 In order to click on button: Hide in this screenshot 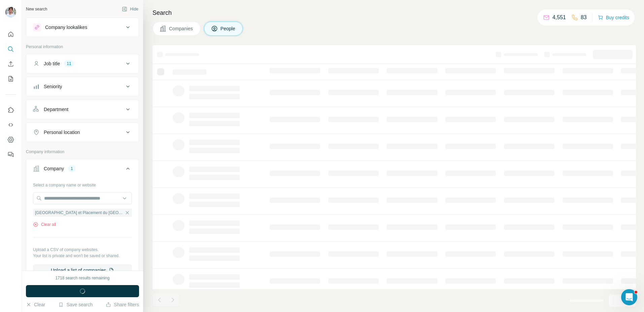, I will do `click(130, 9)`.